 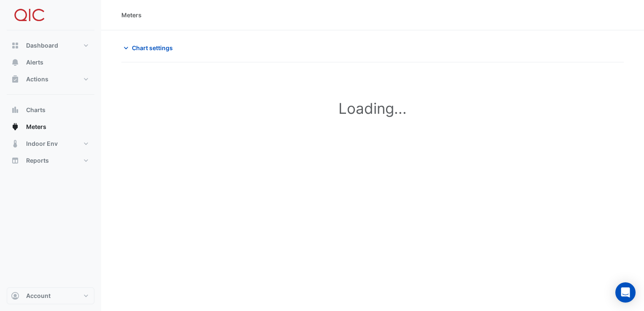 I want to click on app-icon: Meters, so click(x=15, y=127).